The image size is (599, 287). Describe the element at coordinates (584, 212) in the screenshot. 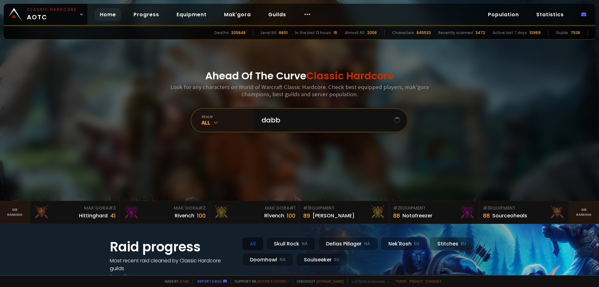

I see `a: Seeranking` at that location.